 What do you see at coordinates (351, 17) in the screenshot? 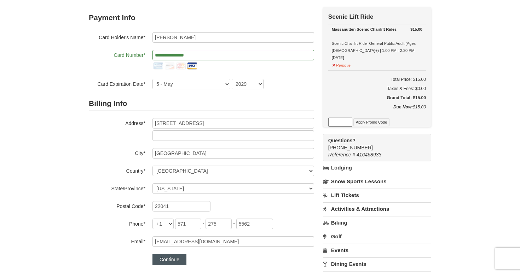
I see `strong: Scenic Lift Ride` at bounding box center [351, 17].